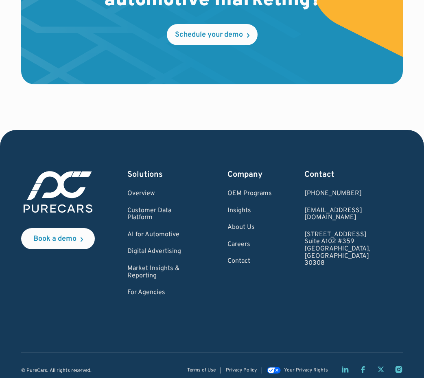 The height and width of the screenshot is (378, 424). Describe the element at coordinates (298, 370) in the screenshot. I see `a: Your Privacy Rights` at that location.